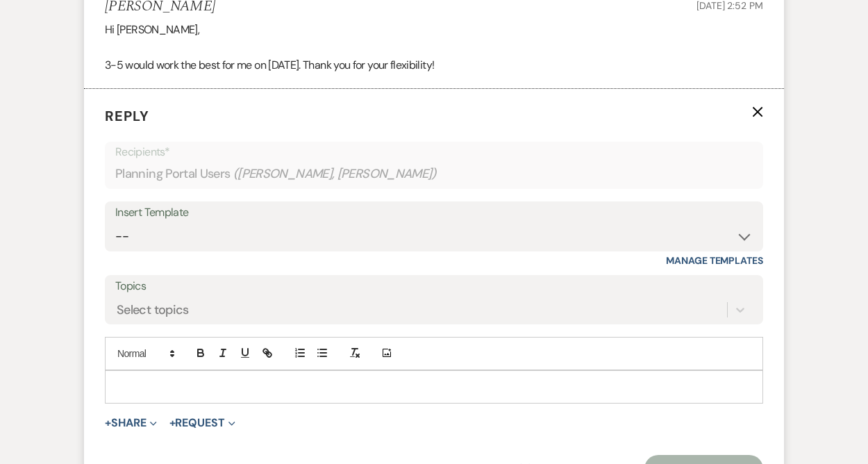  What do you see at coordinates (714, 260) in the screenshot?
I see `a: Manage Templates` at bounding box center [714, 260].